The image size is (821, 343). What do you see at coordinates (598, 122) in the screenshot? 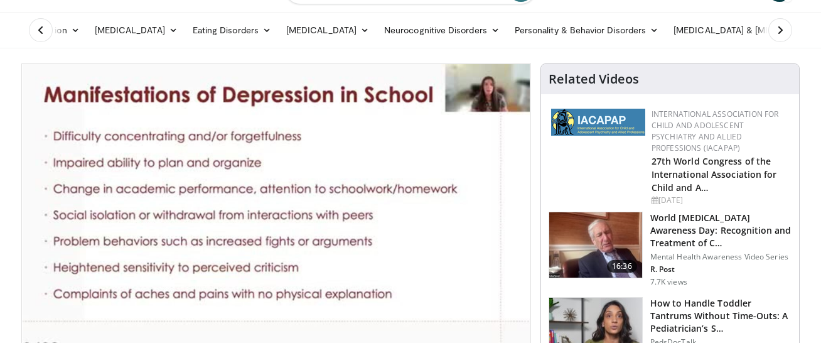
I see `img: 2a9917ce-aac2-4f82-acde-720e532d7410.png.150x105_q85_autocrop_double_scale_upscale_version-0.2.png` at bounding box center [598, 122].